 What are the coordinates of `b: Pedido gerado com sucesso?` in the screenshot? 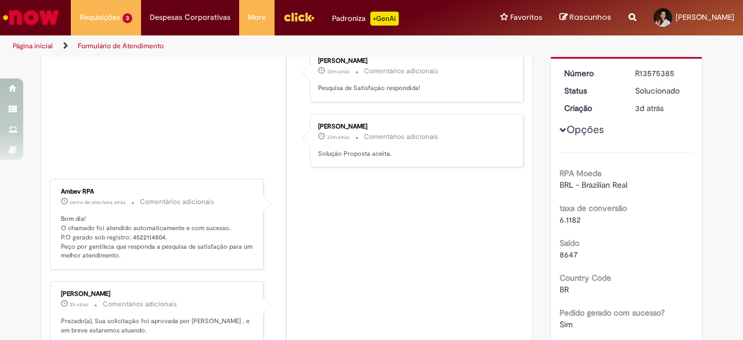 It's located at (612, 312).